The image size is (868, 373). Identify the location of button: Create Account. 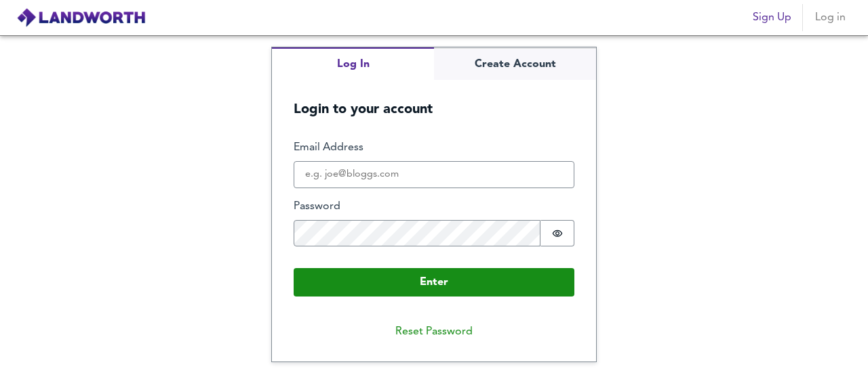
(515, 63).